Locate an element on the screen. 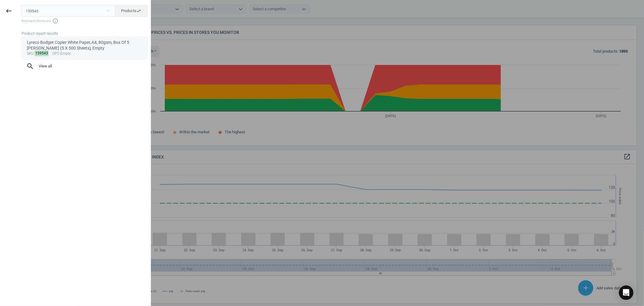  span: Products is located at coordinates (131, 11).